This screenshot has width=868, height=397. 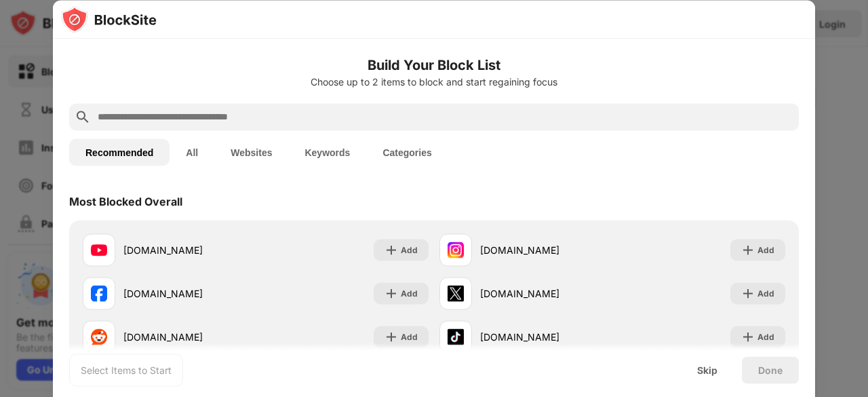 I want to click on button: Categories, so click(x=407, y=152).